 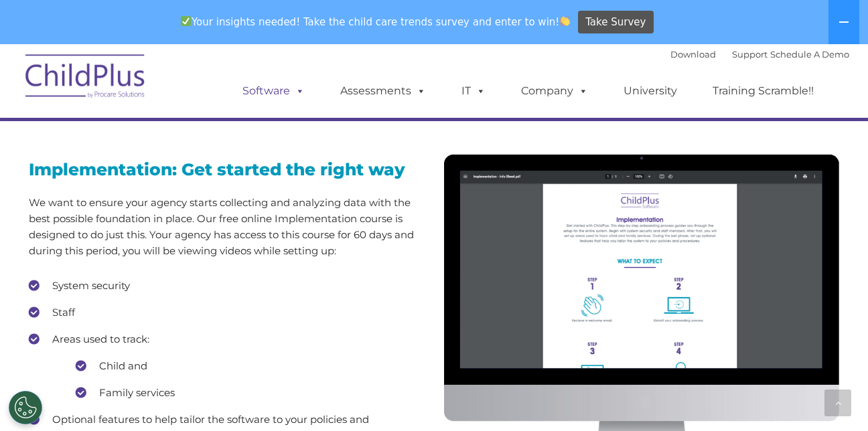 What do you see at coordinates (250, 366) in the screenshot?
I see `li: Child and` at bounding box center [250, 366].